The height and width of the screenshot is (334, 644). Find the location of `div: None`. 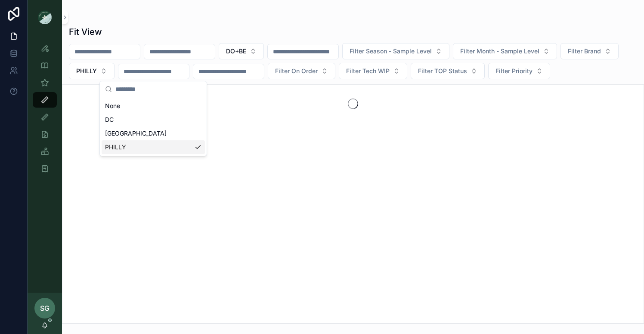

div: None is located at coordinates (153, 106).